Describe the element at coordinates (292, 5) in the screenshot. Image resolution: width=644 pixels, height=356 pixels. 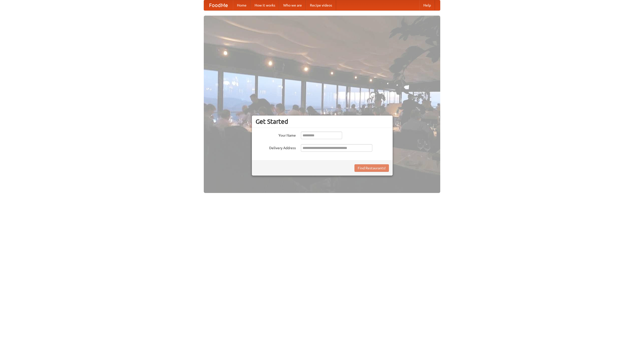
I see `a: Who we are` at that location.